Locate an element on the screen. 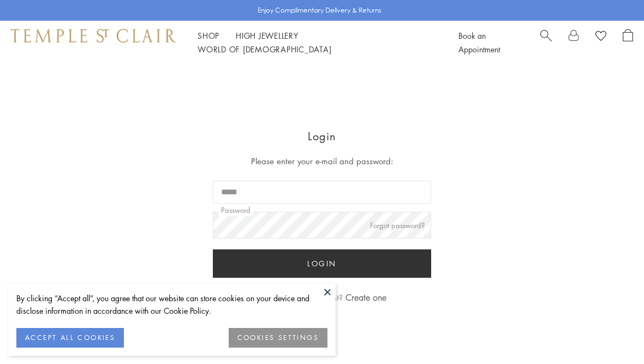  a: Create one is located at coordinates (365, 298).